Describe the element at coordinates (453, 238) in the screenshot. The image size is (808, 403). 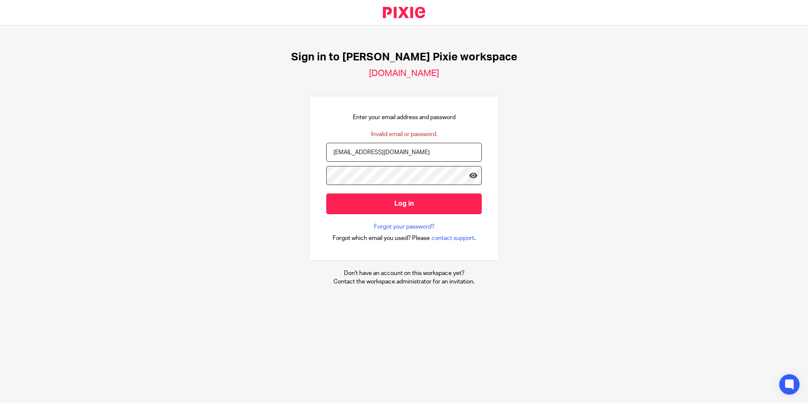
I see `span: contact support` at that location.